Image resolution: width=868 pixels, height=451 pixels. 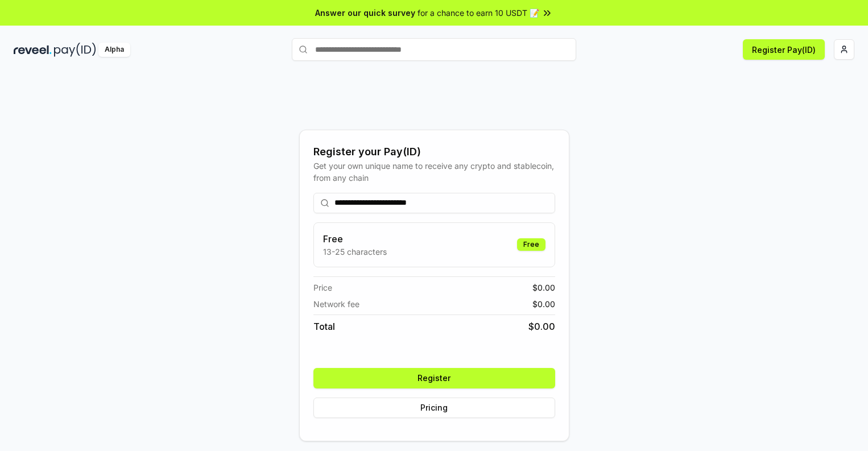 I want to click on span: Total, so click(x=324, y=327).